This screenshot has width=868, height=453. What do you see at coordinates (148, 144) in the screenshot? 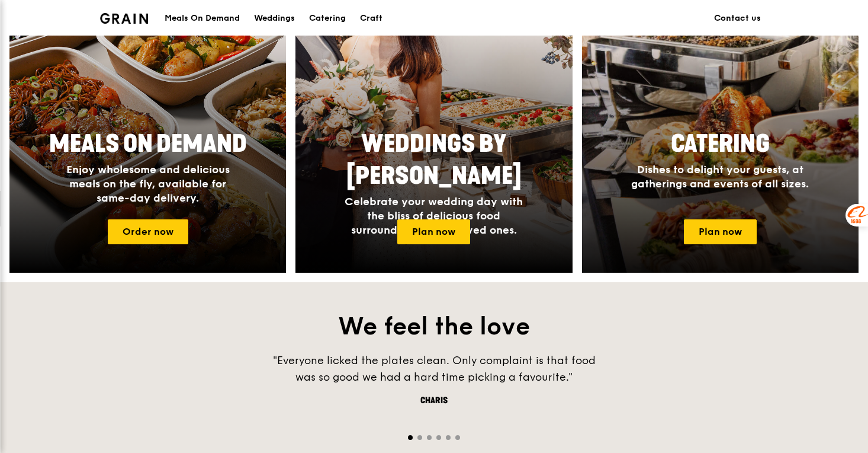
I see `span: Meals On Demand` at bounding box center [148, 144].